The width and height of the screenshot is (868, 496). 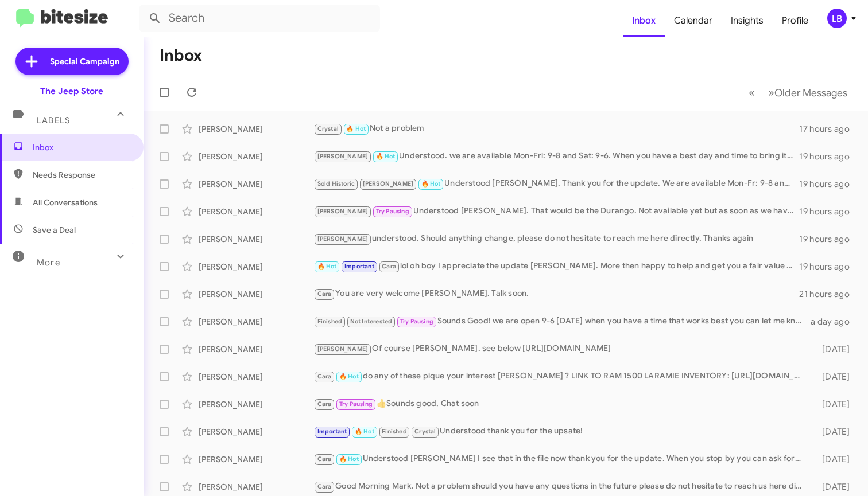 I want to click on div: LB, so click(x=837, y=18).